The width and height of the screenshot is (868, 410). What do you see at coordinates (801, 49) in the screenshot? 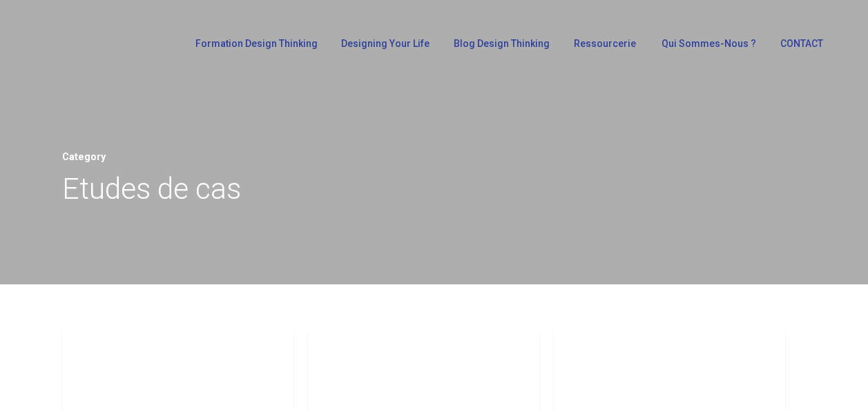
I see `a: CONTACT` at bounding box center [801, 49].